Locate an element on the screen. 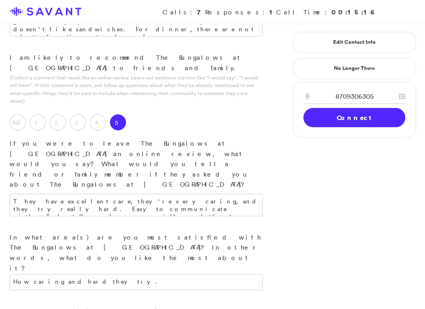 This screenshot has height=309, width=425. strong: 00:15:16 is located at coordinates (353, 12).